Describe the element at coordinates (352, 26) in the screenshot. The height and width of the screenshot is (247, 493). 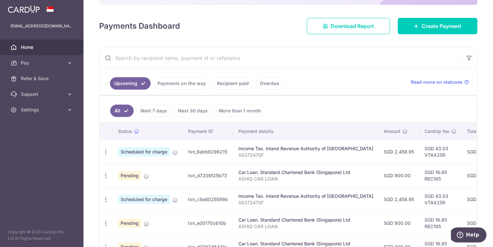
I see `span: Download Report` at that location.